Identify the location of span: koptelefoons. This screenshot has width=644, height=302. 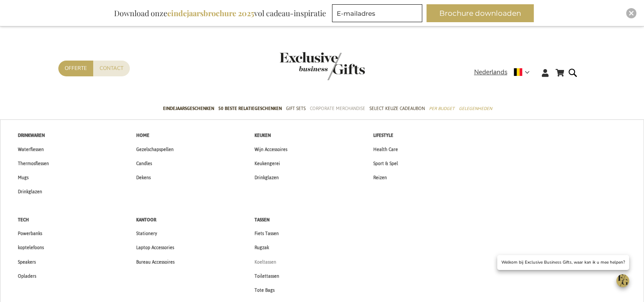
(31, 247).